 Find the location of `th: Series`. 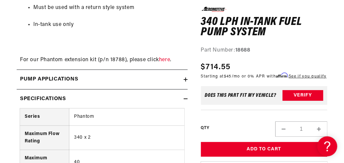

th: Series is located at coordinates (45, 117).